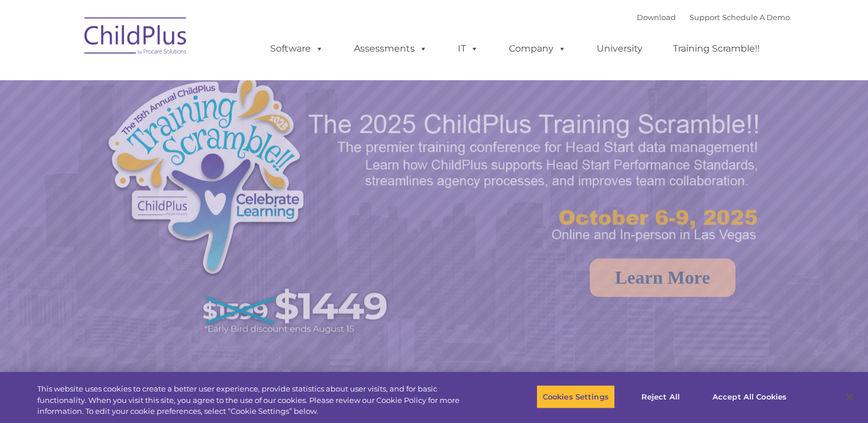  I want to click on img: ChildPlus by Procare Solutions, so click(136, 38).